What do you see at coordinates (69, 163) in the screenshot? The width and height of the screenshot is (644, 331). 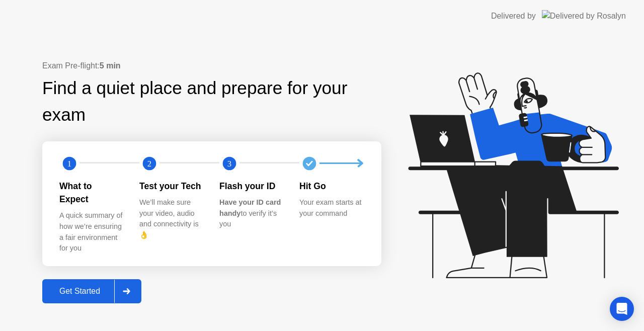 I see `text: 1` at bounding box center [69, 163].